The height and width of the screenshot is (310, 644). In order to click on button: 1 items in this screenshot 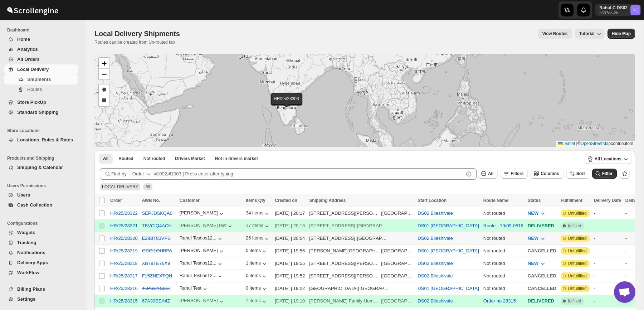, I will do `click(257, 302)`.